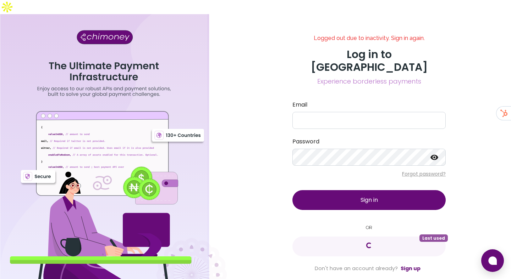 The height and width of the screenshot is (279, 511). What do you see at coordinates (369, 142) in the screenshot?
I see `label: Password` at bounding box center [369, 142].